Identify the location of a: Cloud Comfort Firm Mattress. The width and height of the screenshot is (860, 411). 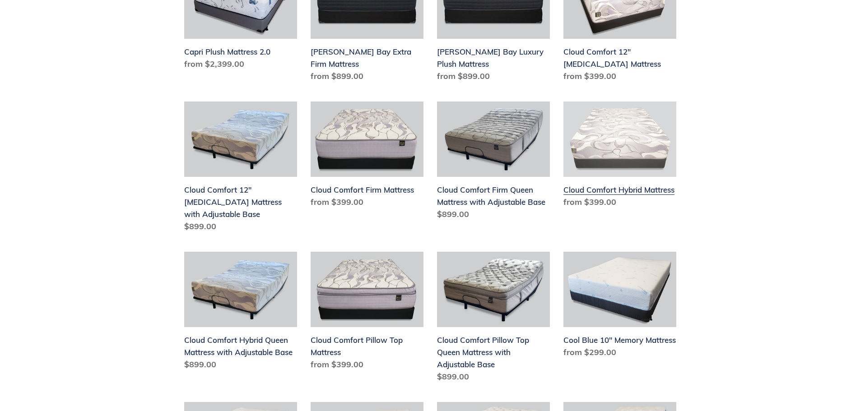
(367, 157).